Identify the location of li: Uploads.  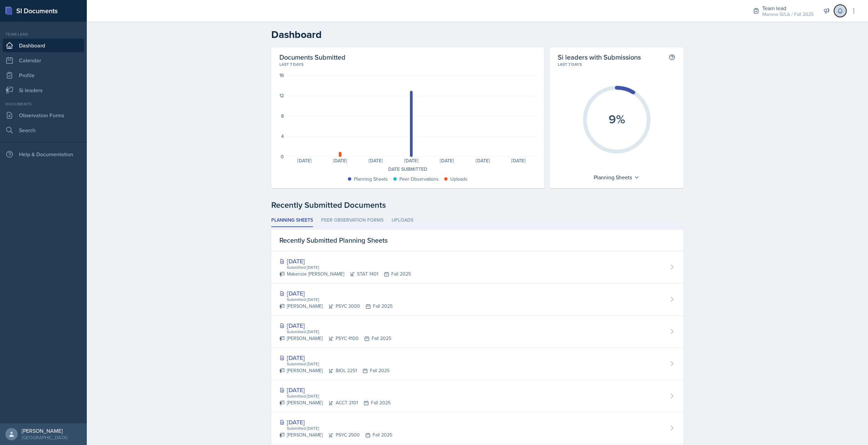
(402, 220).